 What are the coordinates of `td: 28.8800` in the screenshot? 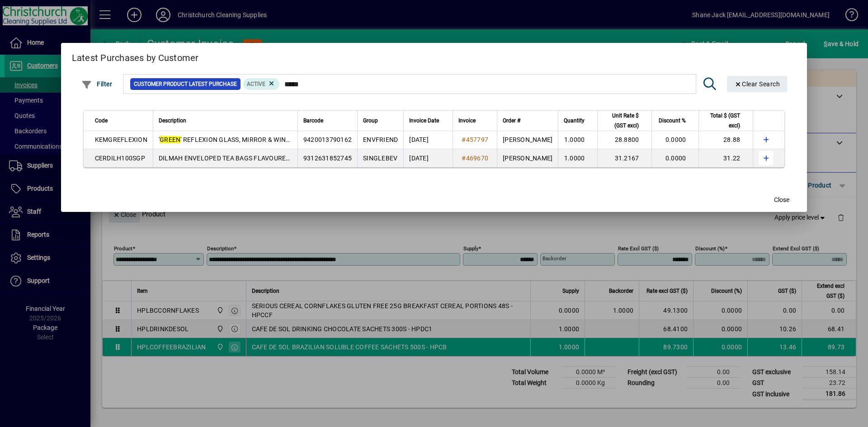 It's located at (625, 140).